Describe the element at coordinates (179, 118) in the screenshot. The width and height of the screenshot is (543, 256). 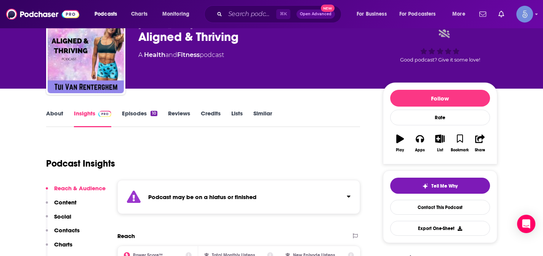
I see `a: Reviews` at that location.